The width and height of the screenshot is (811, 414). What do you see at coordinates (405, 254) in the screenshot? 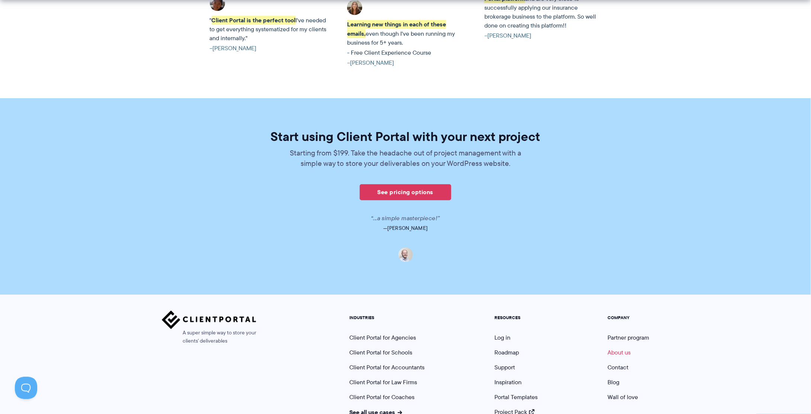
I see `img: Ken Westgaard` at bounding box center [405, 254].